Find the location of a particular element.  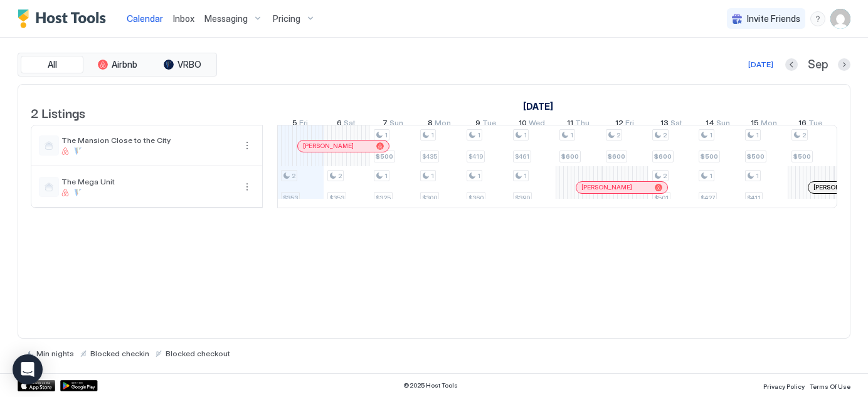

span: Terms Of Use is located at coordinates (830, 387).